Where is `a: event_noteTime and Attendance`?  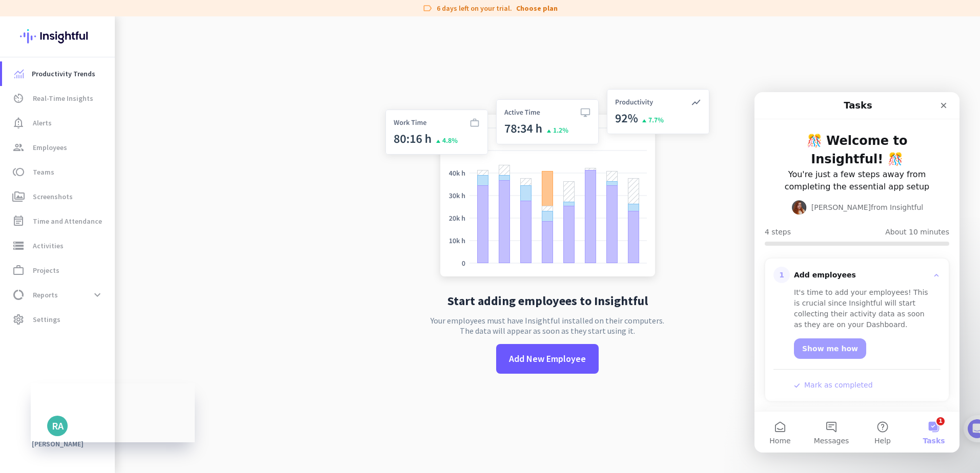
a: event_noteTime and Attendance is located at coordinates (59, 221).